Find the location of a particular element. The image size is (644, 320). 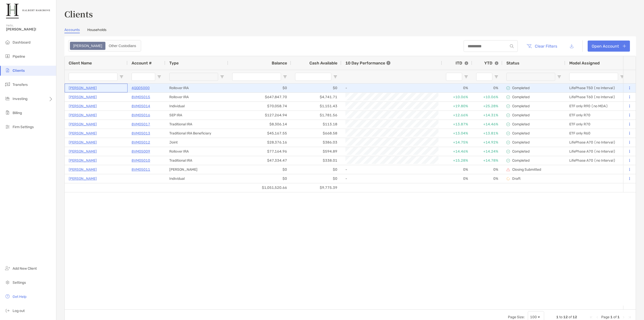

div: $1,051,520.66 is located at coordinates (260, 188).